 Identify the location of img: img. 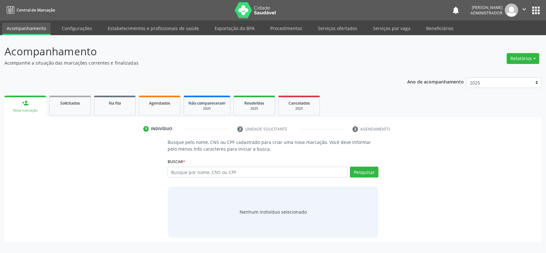
(511, 10).